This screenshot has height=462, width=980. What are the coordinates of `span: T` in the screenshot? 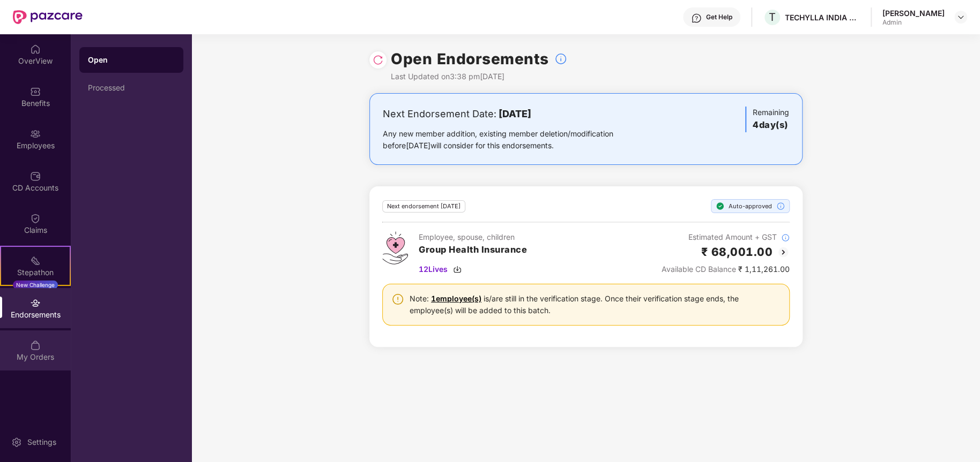 It's located at (772, 17).